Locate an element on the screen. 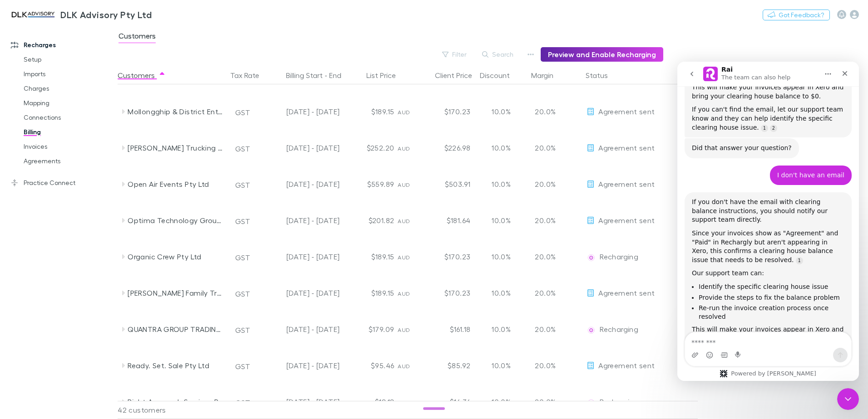  a: Setup is located at coordinates (69, 60).